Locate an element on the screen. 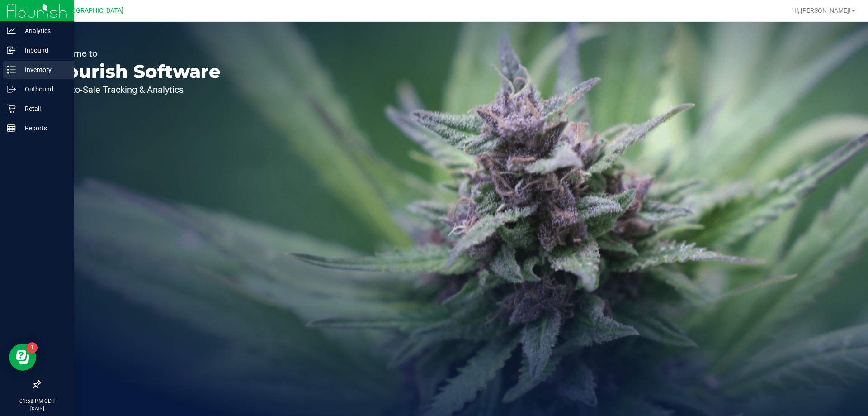 The height and width of the screenshot is (416, 868). inline-svg: Analytics is located at coordinates (11, 31).